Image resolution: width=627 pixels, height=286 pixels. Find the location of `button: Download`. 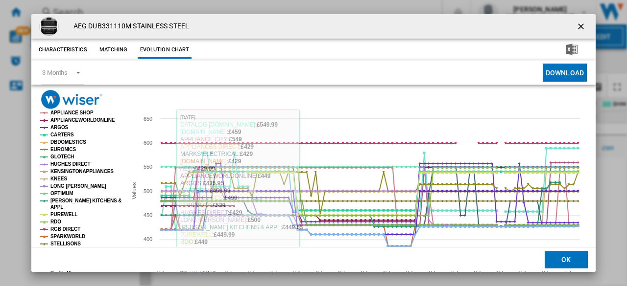

button: Download is located at coordinates (564, 72).